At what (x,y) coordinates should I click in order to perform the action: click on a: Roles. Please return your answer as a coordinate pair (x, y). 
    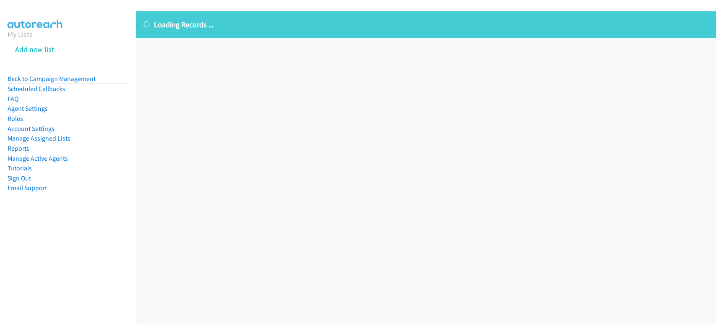
    Looking at the image, I should click on (15, 118).